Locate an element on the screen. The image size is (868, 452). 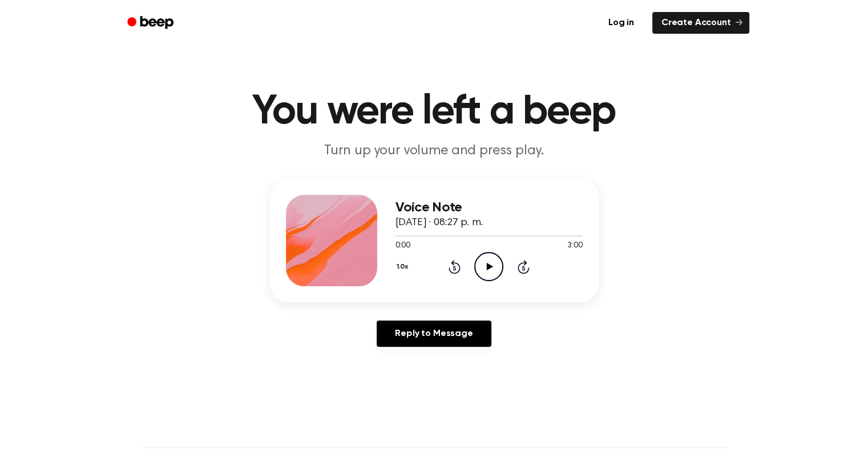
p: Turn up your volume and press play. is located at coordinates (434, 151).